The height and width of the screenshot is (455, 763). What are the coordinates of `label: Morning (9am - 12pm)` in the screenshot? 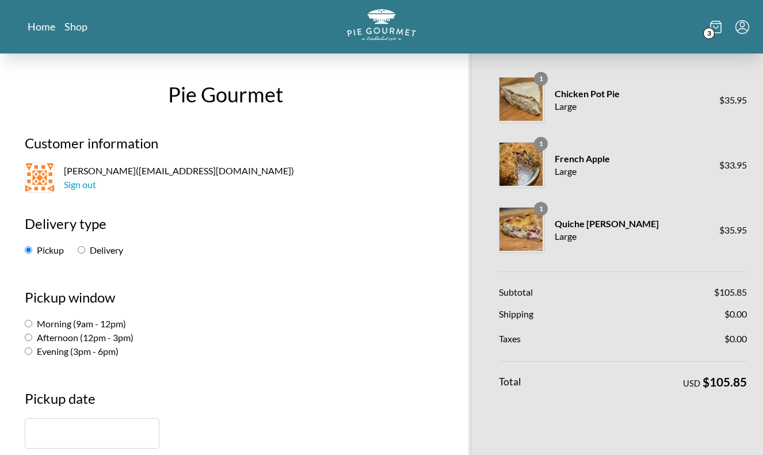 It's located at (75, 323).